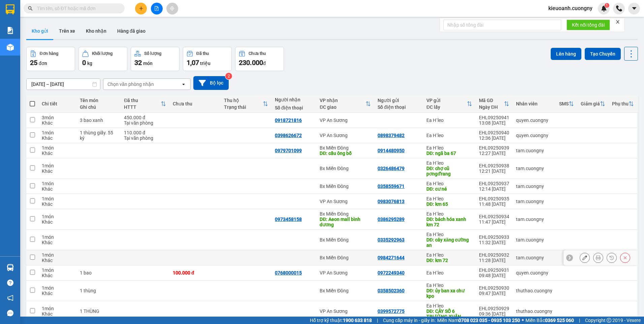  Describe the element at coordinates (357, 320) in the screenshot. I see `strong: 1900 633 818` at that location.